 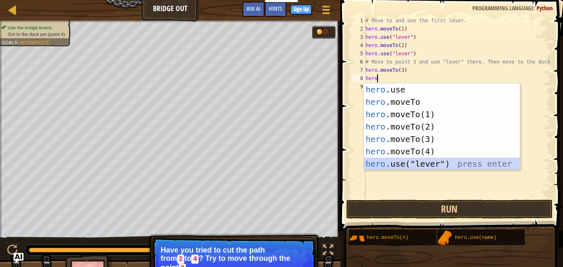 What do you see at coordinates (328, 251) in the screenshot?
I see `button: Toggle fullscreen` at bounding box center [328, 251].